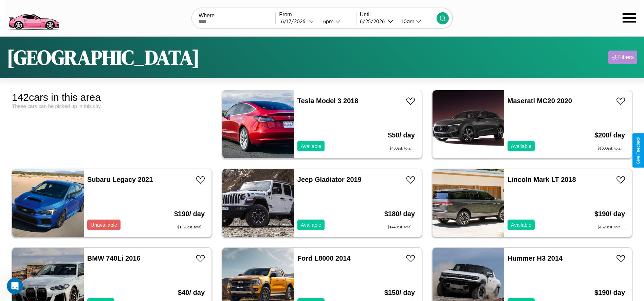 This screenshot has height=301, width=644. Describe the element at coordinates (401, 149) in the screenshot. I see `div: $ 400 est. total` at that location.